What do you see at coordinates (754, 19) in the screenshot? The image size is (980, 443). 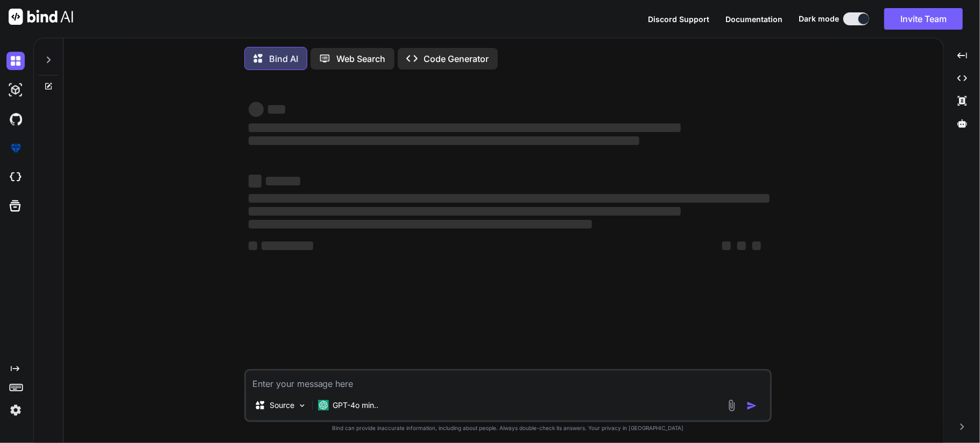 I see `button: Documentation` at bounding box center [754, 19].